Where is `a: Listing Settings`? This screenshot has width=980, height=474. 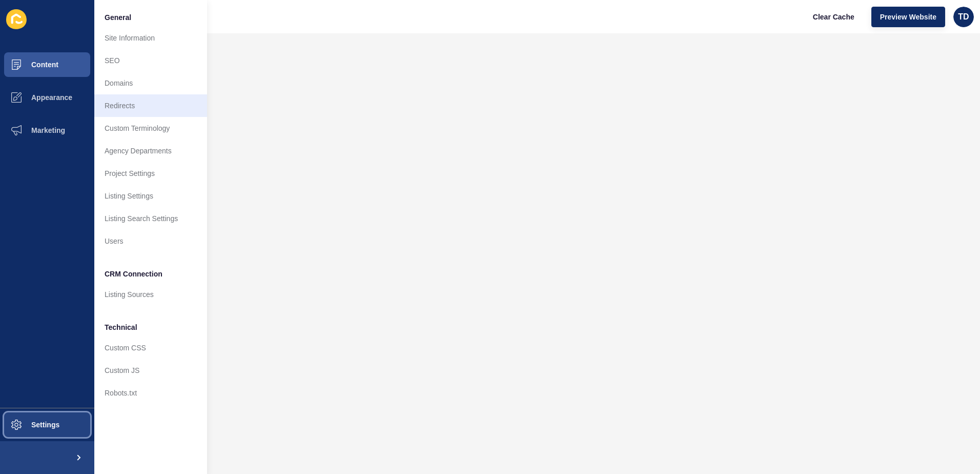 a: Listing Settings is located at coordinates (151, 196).